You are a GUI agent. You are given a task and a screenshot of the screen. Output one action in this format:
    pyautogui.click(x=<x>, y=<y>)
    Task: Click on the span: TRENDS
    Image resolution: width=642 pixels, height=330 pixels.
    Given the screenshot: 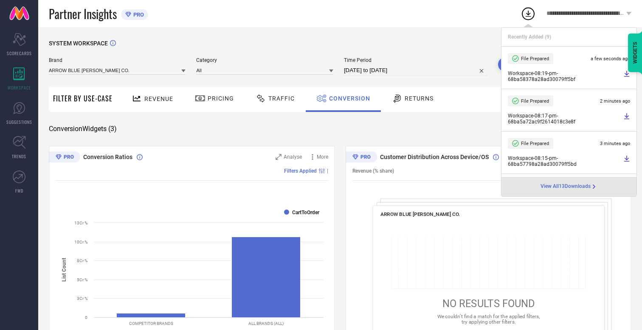 What is the action you would take?
    pyautogui.click(x=19, y=156)
    